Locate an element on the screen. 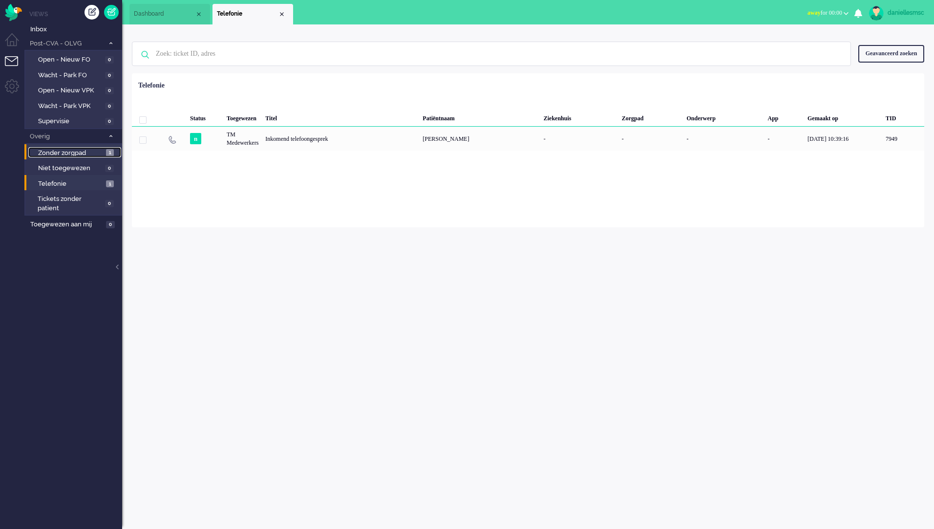 This screenshot has height=529, width=934. span: Wacht - Park FO is located at coordinates (70, 75).